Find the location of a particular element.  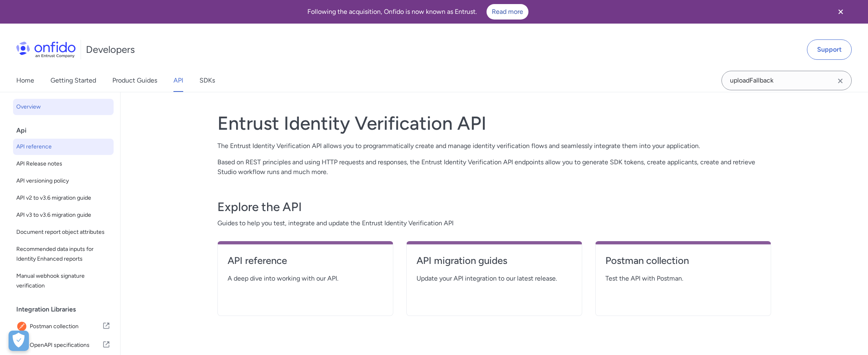

svg: Clear search field button is located at coordinates (840, 81).